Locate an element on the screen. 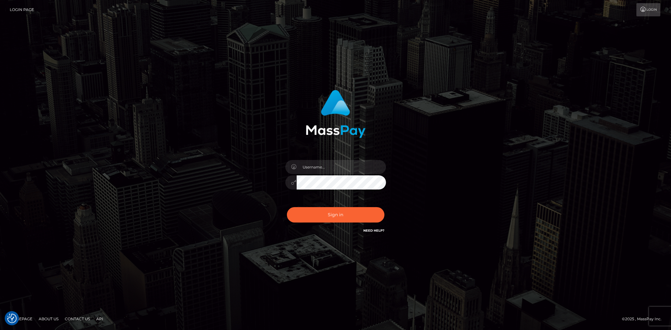 This screenshot has height=330, width=671. a: Homepage is located at coordinates (21, 319).